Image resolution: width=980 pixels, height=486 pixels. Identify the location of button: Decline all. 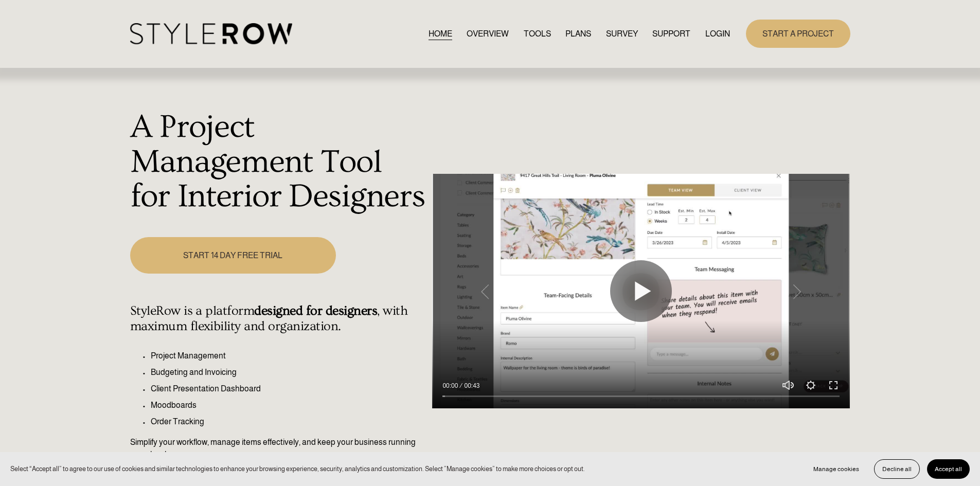
(896, 469).